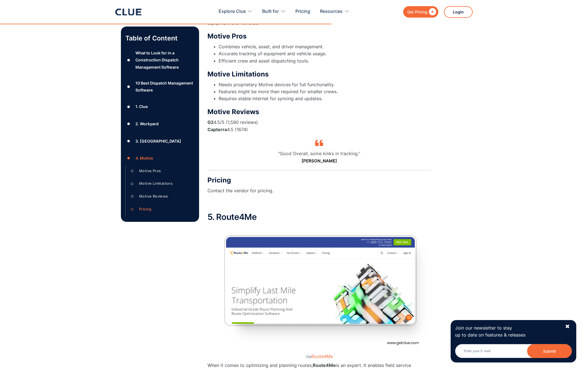 The height and width of the screenshot is (370, 588). Describe the element at coordinates (325, 92) in the screenshot. I see `li: Features might be more than required for smaller crews.` at that location.